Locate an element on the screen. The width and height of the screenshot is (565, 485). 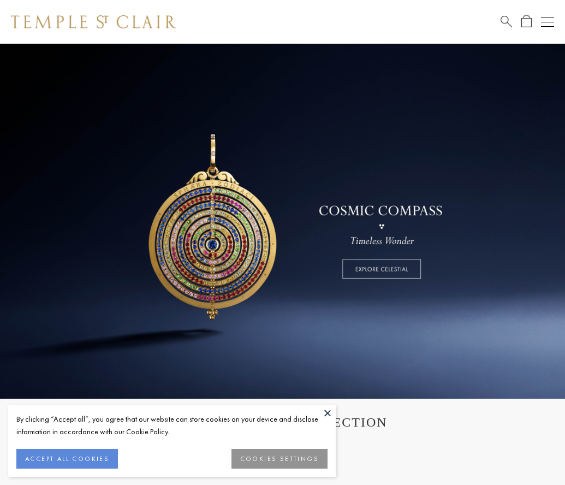
img: Temple St. Clair is located at coordinates (93, 22).